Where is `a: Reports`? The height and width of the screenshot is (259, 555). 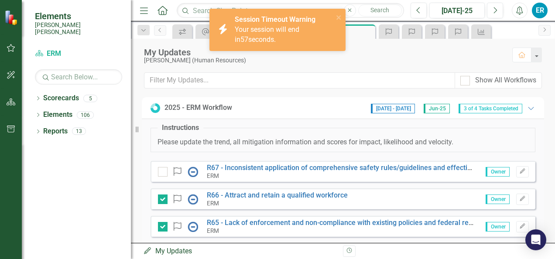 a: Reports is located at coordinates (55, 131).